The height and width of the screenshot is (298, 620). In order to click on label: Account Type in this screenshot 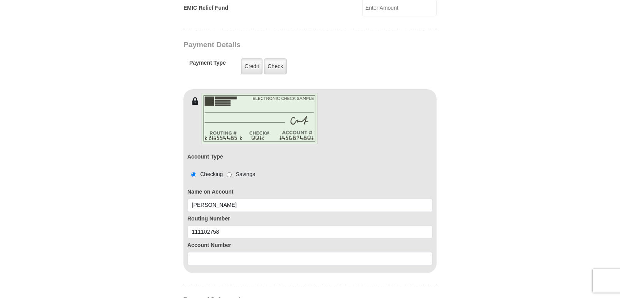, I will do `click(205, 157)`.